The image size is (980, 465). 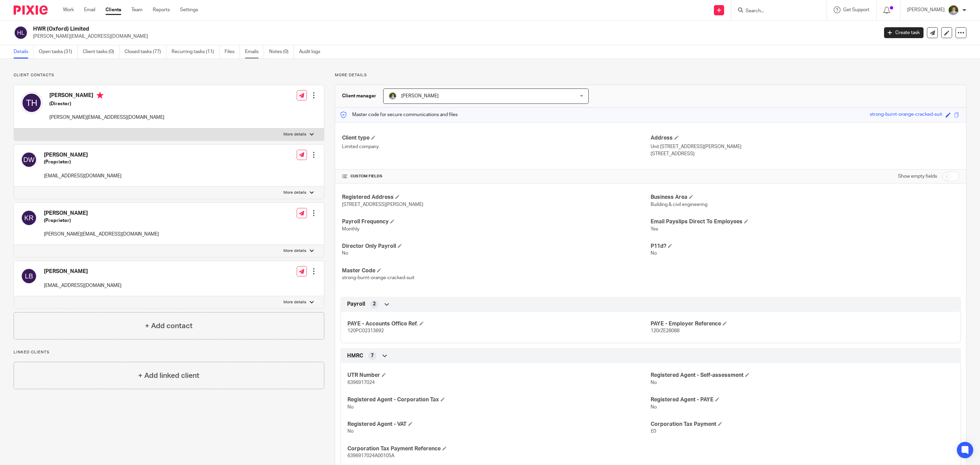 What do you see at coordinates (254, 52) in the screenshot?
I see `a: Emails` at bounding box center [254, 52].